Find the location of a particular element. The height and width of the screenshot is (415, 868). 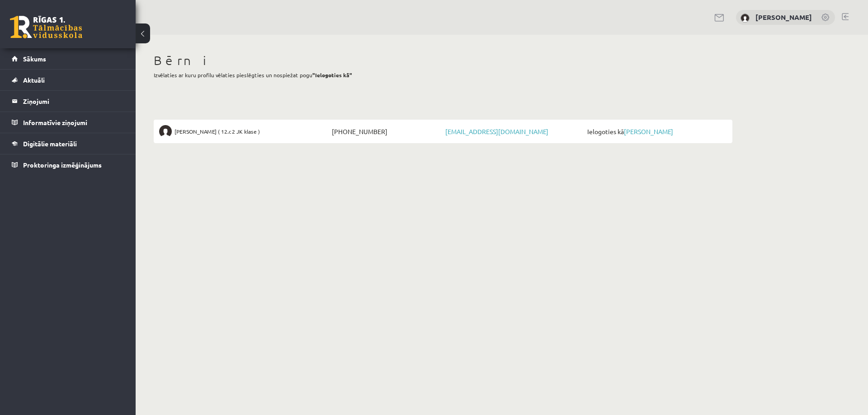

span: Sākums is located at coordinates (35, 58).